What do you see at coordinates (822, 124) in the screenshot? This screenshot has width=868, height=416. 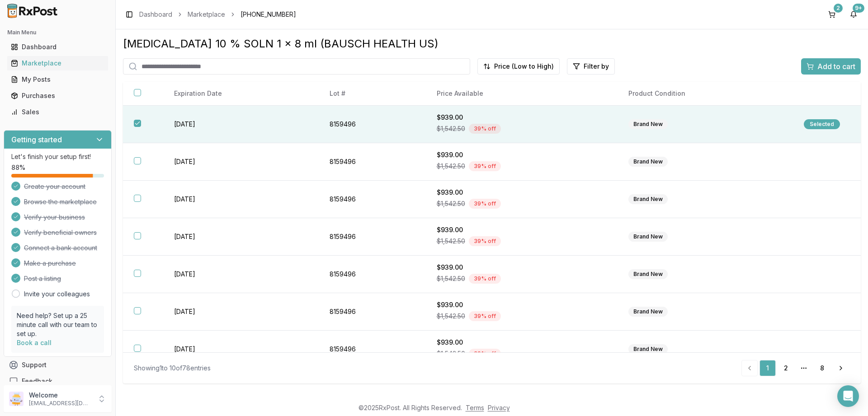 I see `div: Selected` at bounding box center [822, 124].